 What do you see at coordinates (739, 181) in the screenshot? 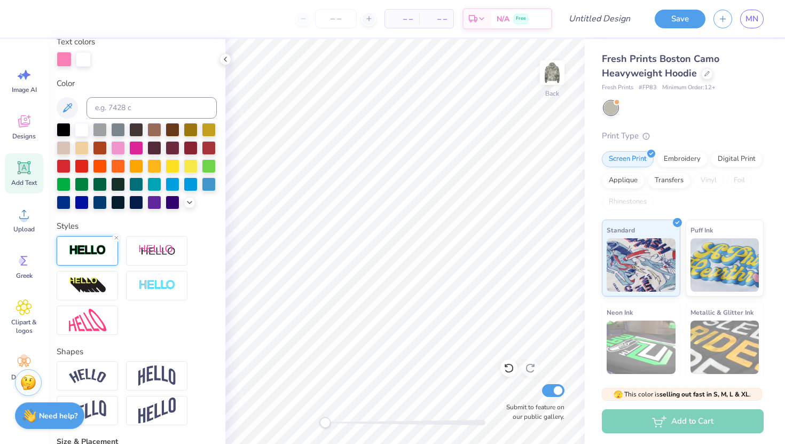
I see `div: Foil` at bounding box center [739, 181].